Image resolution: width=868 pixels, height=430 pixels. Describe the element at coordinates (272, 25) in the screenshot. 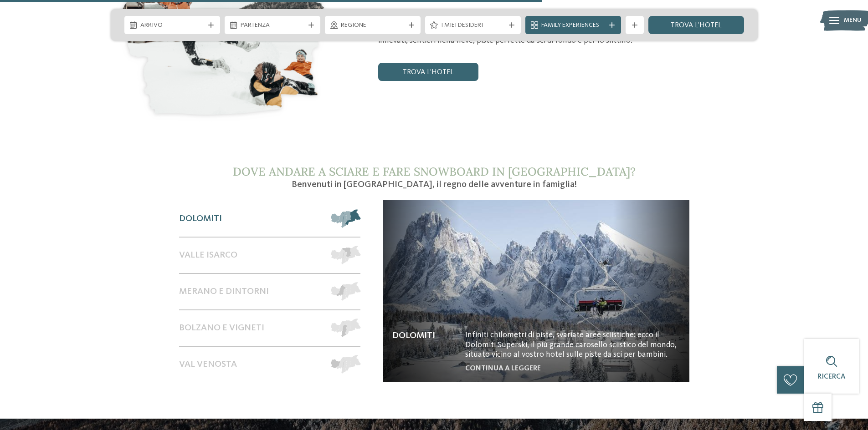

I see `span: Partenza` at that location.